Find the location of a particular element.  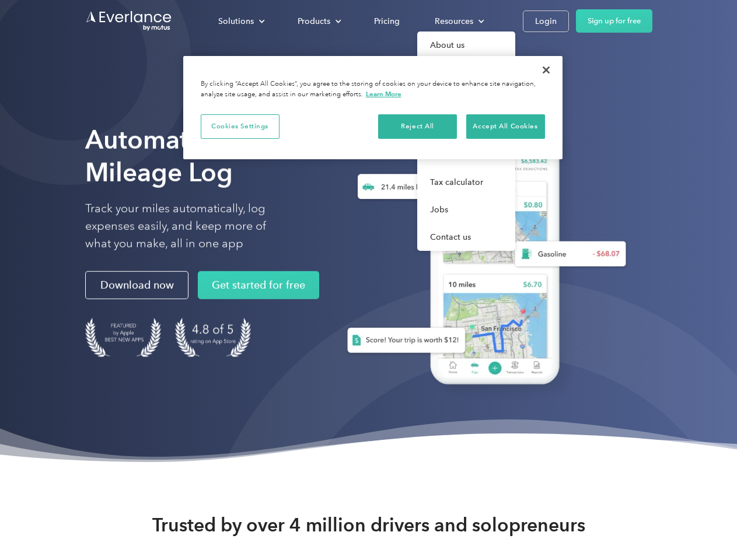

a: Sign up for free is located at coordinates (614, 21).